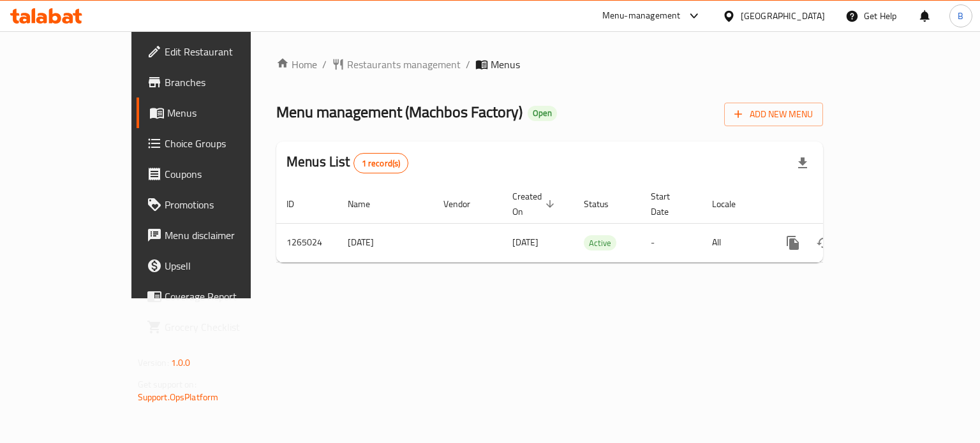 This screenshot has height=443, width=980. I want to click on span: Edit Restaurant, so click(225, 51).